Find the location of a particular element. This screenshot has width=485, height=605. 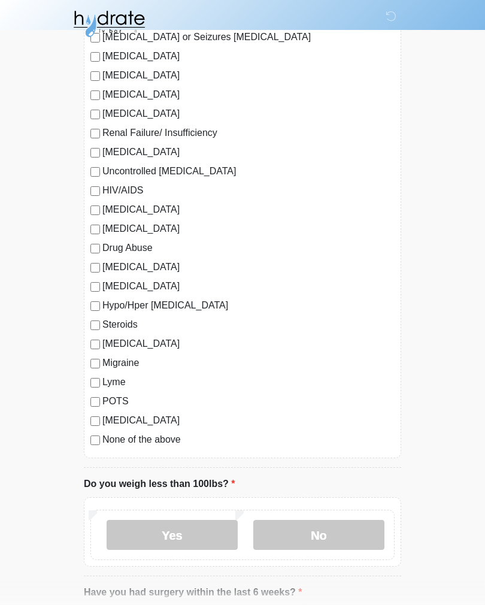

label: None of the above is located at coordinates (249, 440).